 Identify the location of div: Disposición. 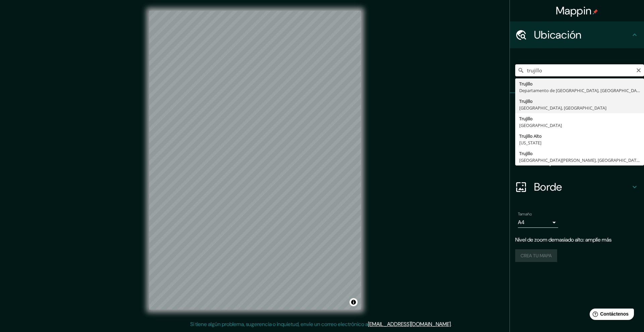
(577, 160).